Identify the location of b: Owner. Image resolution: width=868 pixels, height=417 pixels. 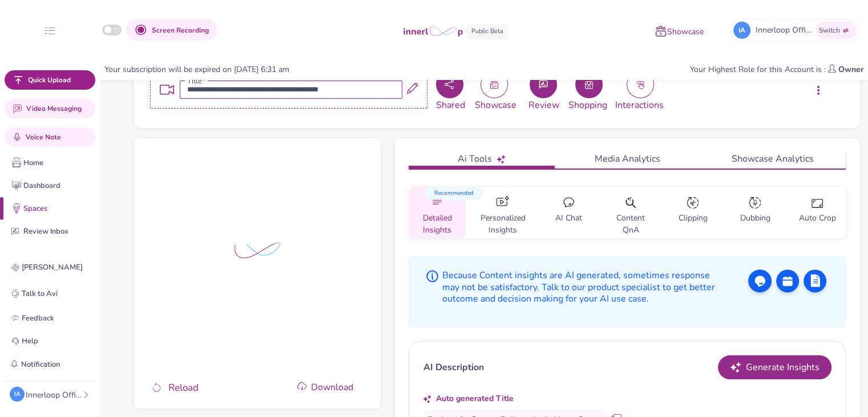
(851, 69).